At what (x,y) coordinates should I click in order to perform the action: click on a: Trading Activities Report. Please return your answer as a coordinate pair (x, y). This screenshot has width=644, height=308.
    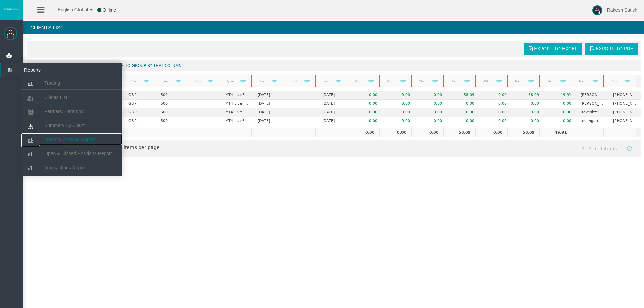
    Looking at the image, I should click on (72, 140).